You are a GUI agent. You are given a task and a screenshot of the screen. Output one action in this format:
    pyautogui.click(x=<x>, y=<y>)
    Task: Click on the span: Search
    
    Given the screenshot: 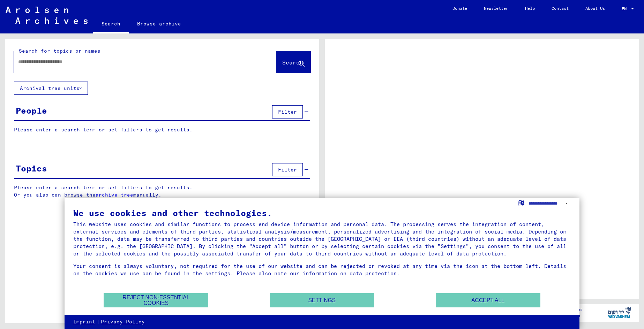 What is the action you would take?
    pyautogui.click(x=293, y=62)
    